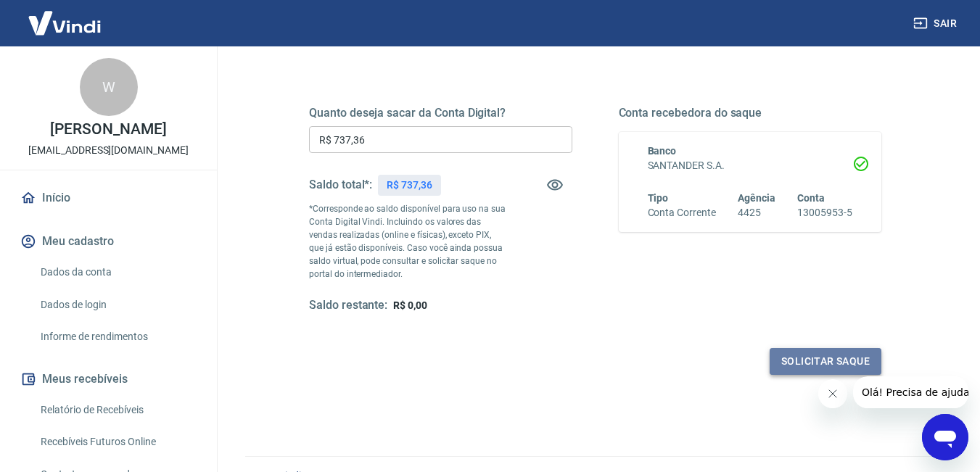 The height and width of the screenshot is (472, 980). What do you see at coordinates (750, 113) in the screenshot?
I see `h5: Conta recebedora do saque` at bounding box center [750, 113].